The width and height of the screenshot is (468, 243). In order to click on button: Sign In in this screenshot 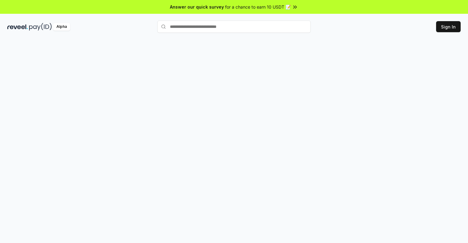, I will do `click(448, 27)`.